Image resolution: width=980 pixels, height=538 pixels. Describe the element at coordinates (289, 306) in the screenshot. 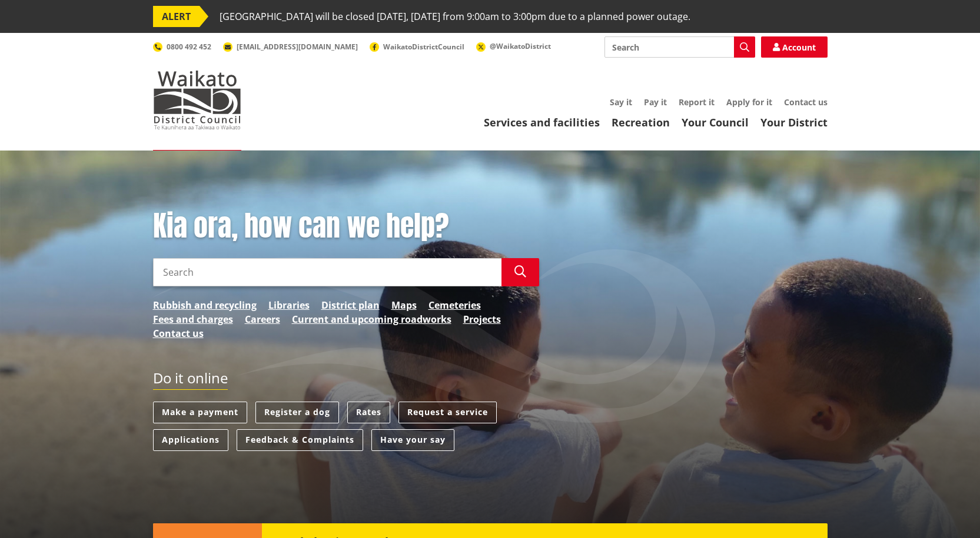

I see `a: Libraries` at that location.